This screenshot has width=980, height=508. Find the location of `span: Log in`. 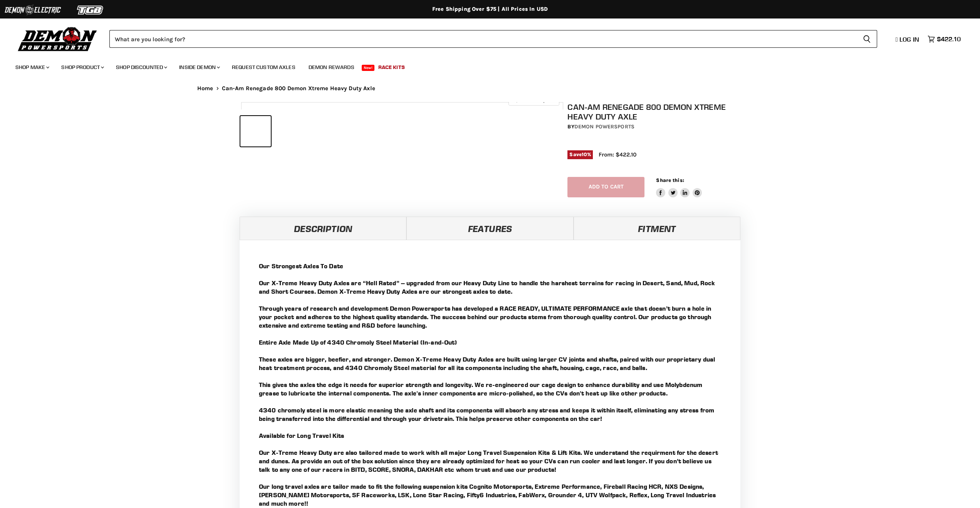

span: Log in is located at coordinates (909, 39).